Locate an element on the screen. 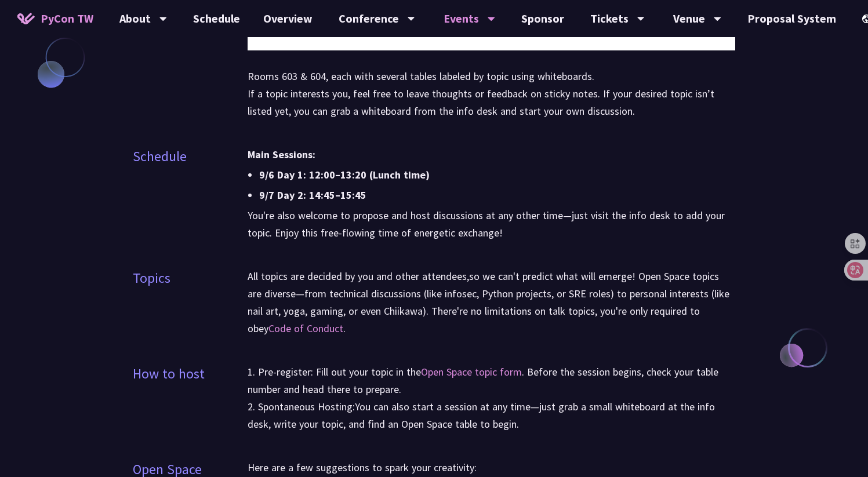 The image size is (868, 477). p: Rooms 603 & 604, each with several tables labeled by topic using whiteboards. If a topic interest... is located at coordinates (492, 94).